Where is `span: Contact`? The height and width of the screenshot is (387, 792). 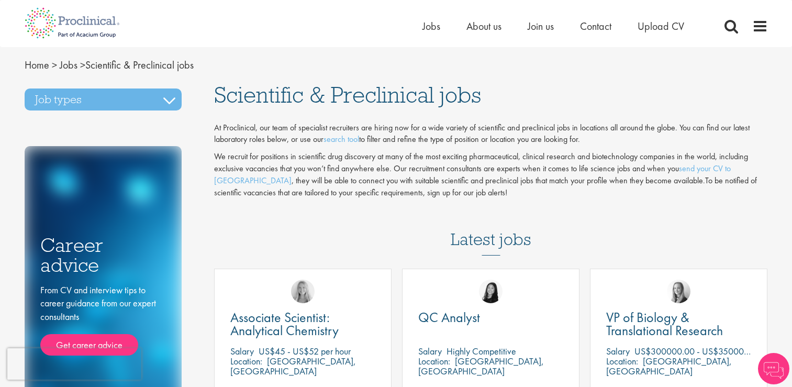
span: Contact is located at coordinates (596, 26).